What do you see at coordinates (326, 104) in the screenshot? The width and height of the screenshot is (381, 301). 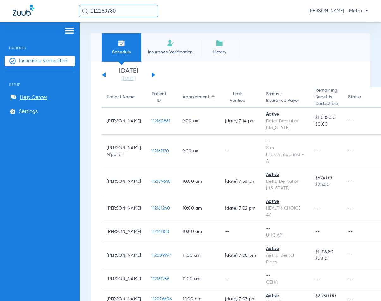 I see `span: Deductible` at bounding box center [326, 104].